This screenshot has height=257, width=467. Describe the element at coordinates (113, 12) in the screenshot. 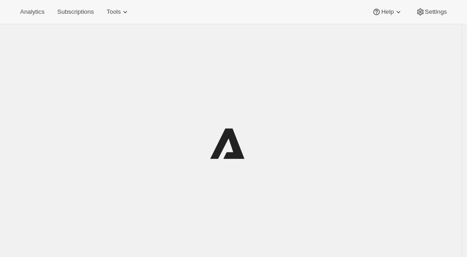

I see `span: Tools` at that location.